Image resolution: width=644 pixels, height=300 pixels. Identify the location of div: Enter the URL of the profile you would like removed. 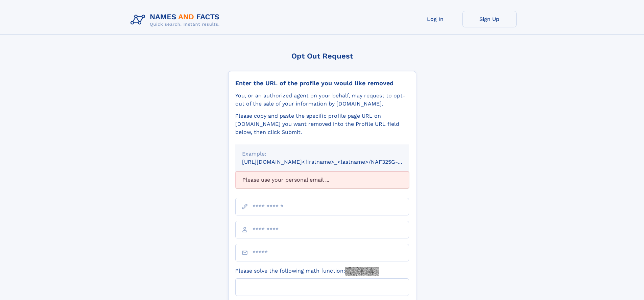
(322, 83).